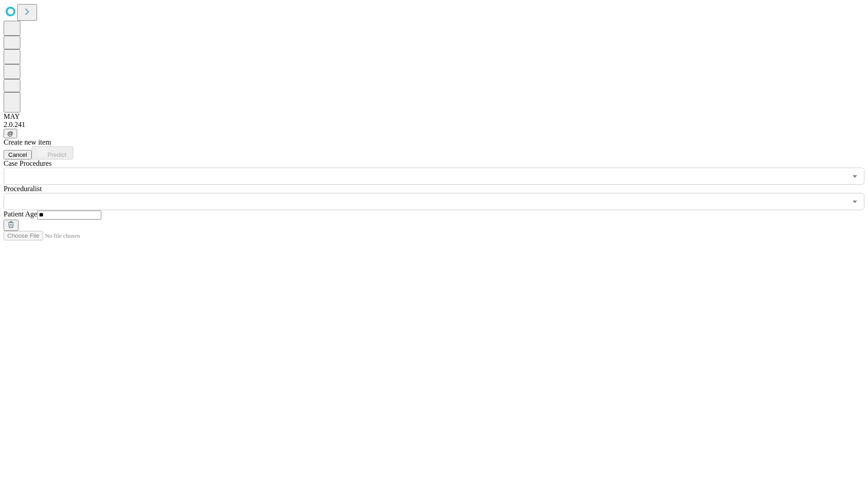 The height and width of the screenshot is (488, 868). I want to click on button: Cancel, so click(17, 155).